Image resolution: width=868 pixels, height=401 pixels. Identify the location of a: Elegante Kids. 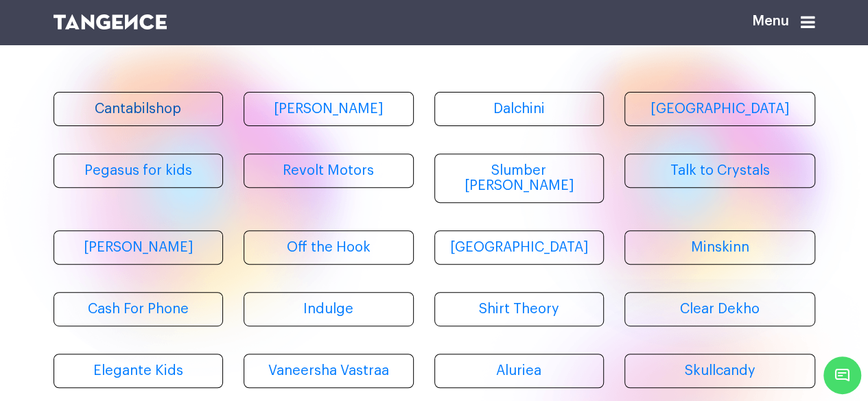
(139, 371).